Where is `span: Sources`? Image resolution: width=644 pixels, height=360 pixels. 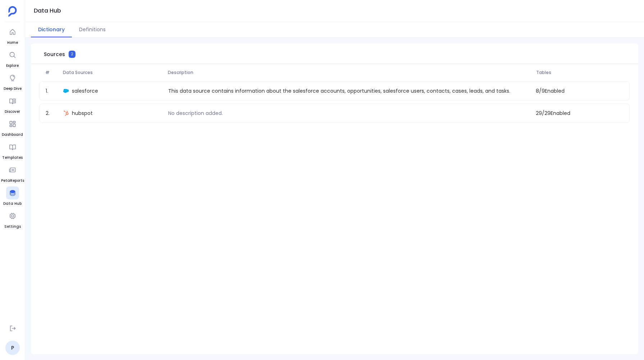 span: Sources is located at coordinates (55, 55).